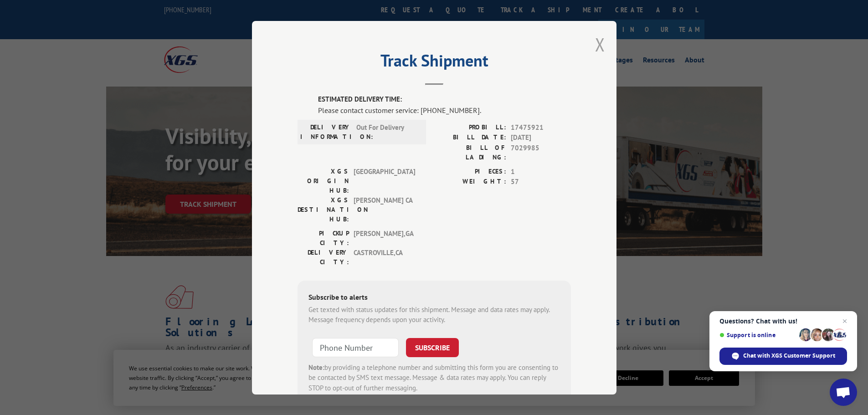 This screenshot has width=868, height=415. I want to click on span: Chat with XGS Customer Support, so click(789, 356).